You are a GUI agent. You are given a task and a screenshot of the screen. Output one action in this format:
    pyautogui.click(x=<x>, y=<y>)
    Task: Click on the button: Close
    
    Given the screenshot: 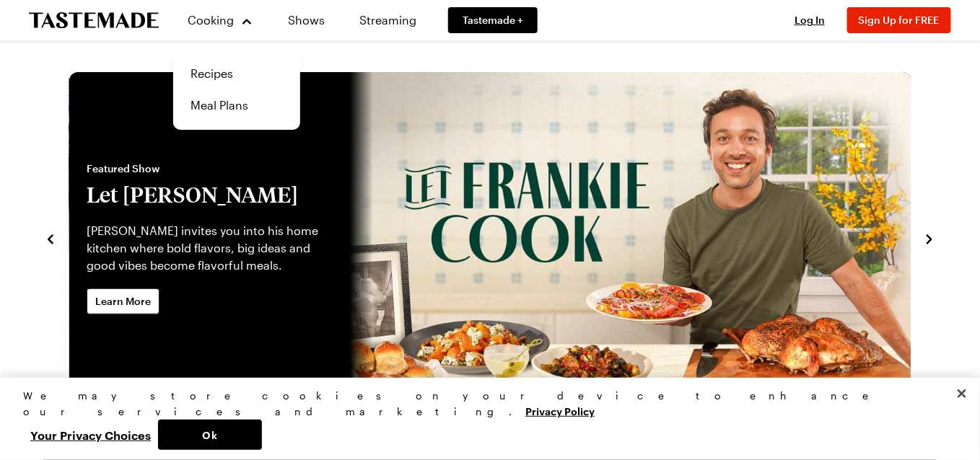 What is the action you would take?
    pyautogui.click(x=962, y=394)
    